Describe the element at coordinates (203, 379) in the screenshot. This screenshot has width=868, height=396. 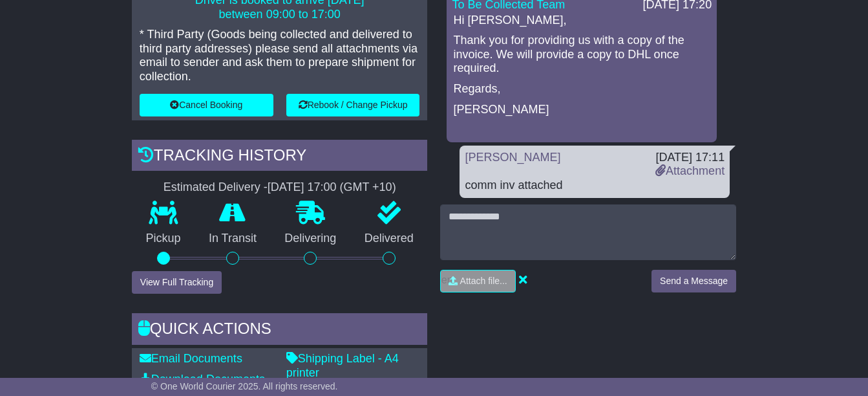
I see `a: Download Documents` at that location.